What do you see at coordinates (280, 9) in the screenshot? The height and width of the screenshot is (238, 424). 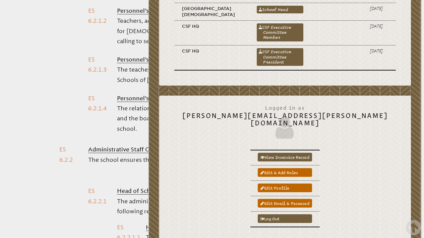 I see `a: School Head` at bounding box center [280, 9].